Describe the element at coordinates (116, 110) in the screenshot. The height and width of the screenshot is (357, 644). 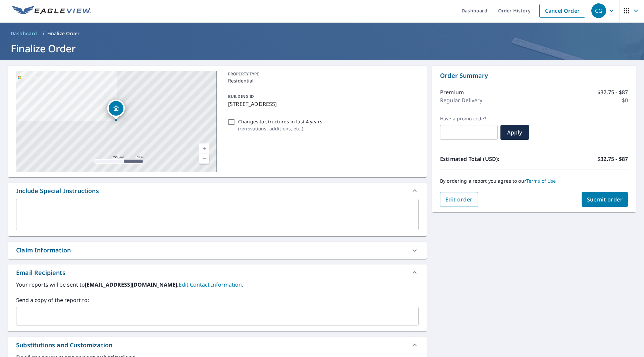
I see `div: Dropped pin, building 1, Residential property, 595 Brighton Ave Portland, ME 04102` at that location.